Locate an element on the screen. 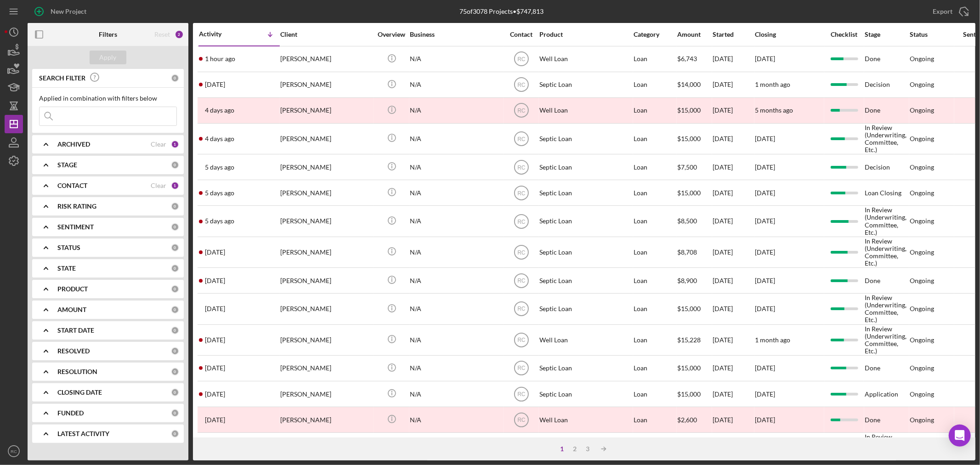 This screenshot has width=980, height=465. time: 2025-08-18 11:03 is located at coordinates (215, 368).